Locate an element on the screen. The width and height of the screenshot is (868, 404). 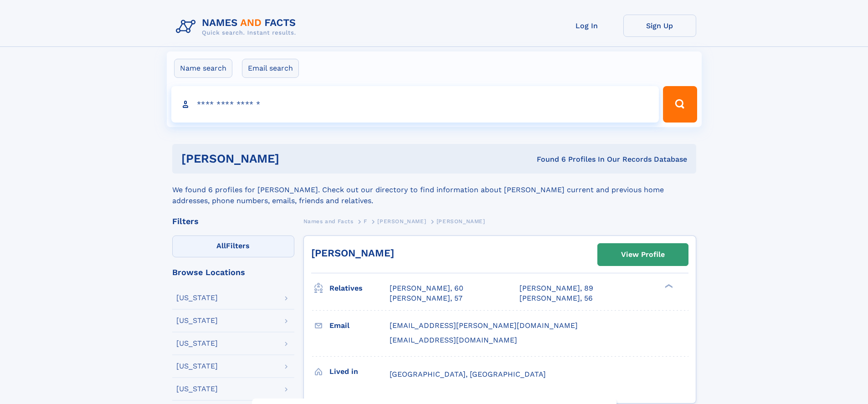
a: View Profile is located at coordinates (643, 255).